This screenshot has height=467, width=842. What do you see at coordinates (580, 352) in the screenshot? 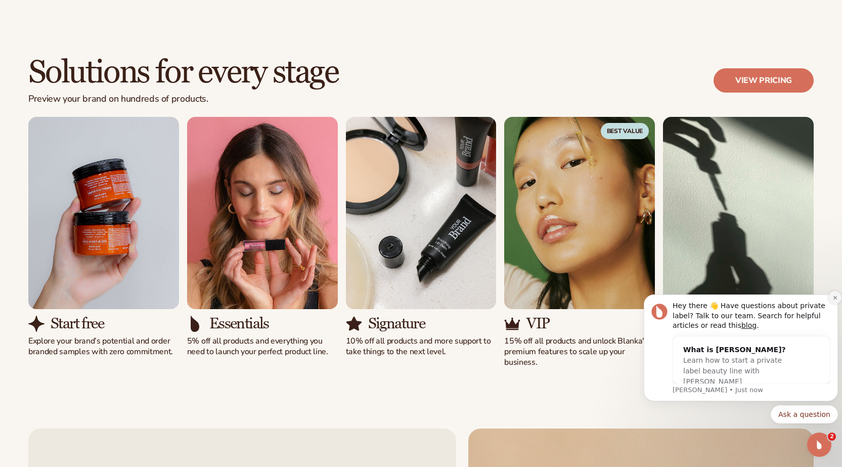
I see `p: 15% off all products and unlock Blanka's premium features to scale up your business.` at bounding box center [580, 352].